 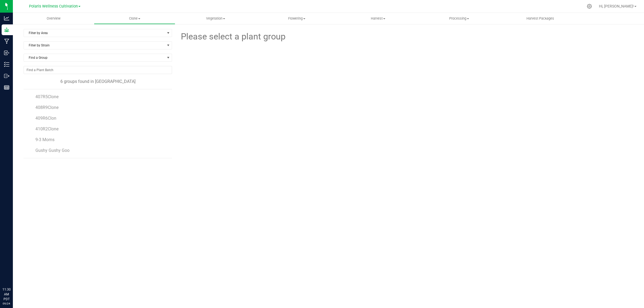 What do you see at coordinates (378, 19) in the screenshot?
I see `span: Harvest` at bounding box center [378, 19].